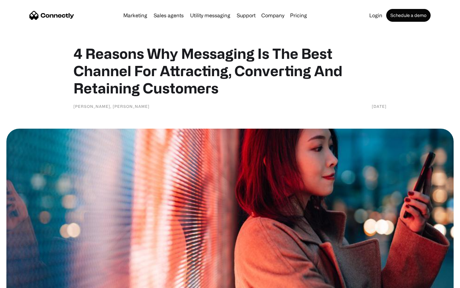 The image size is (460, 288). Describe the element at coordinates (408, 15) in the screenshot. I see `a: Schedule a demo` at that location.